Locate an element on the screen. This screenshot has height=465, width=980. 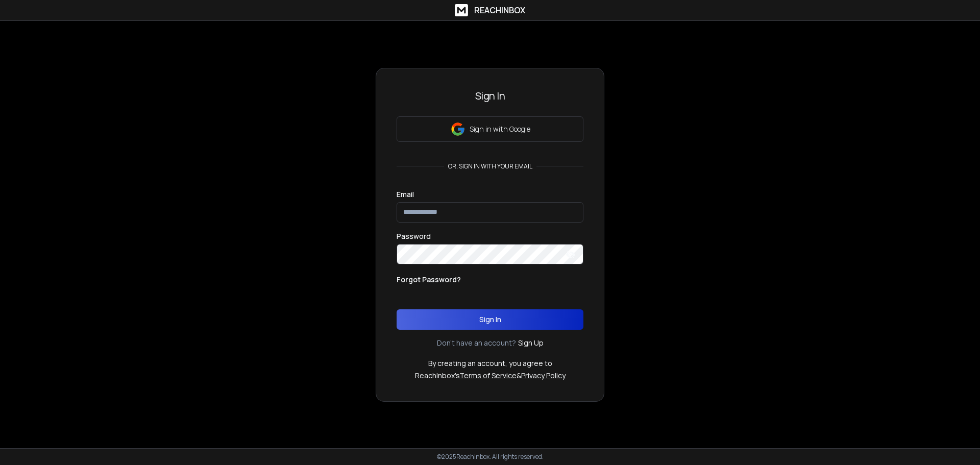
a: ReachInbox is located at coordinates (490, 10).